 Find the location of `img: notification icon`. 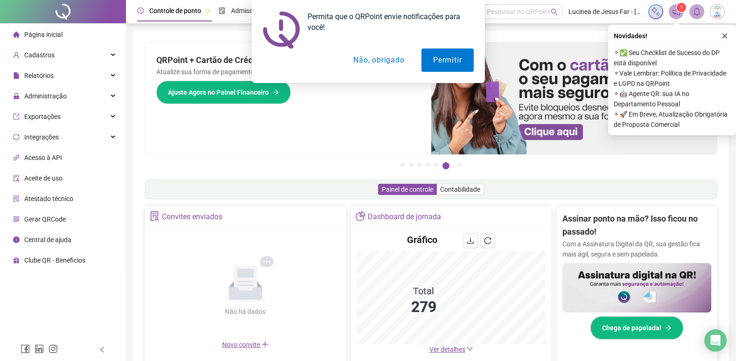

img: notification icon is located at coordinates (281, 30).